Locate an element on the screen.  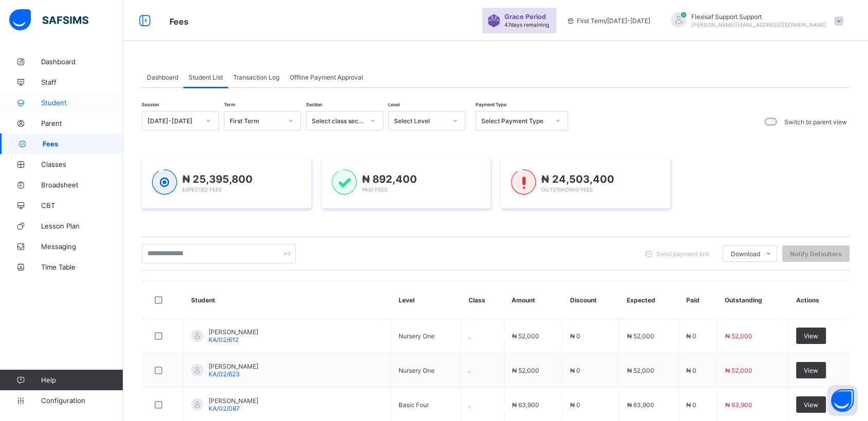
span: Offline Payment Approval is located at coordinates (326, 77).